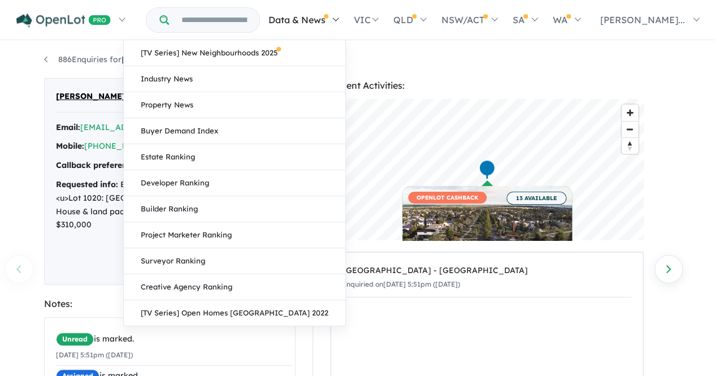 The image size is (715, 376). What do you see at coordinates (235, 235) in the screenshot?
I see `a: Project Marketer Ranking` at bounding box center [235, 235].